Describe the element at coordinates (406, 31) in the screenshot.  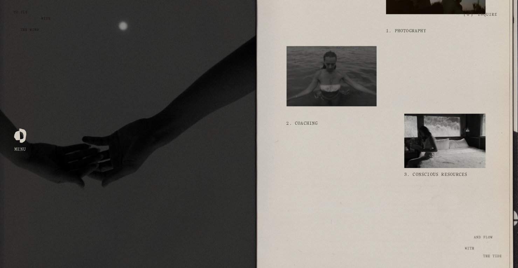
I see `a: 1. Photography` at that location.